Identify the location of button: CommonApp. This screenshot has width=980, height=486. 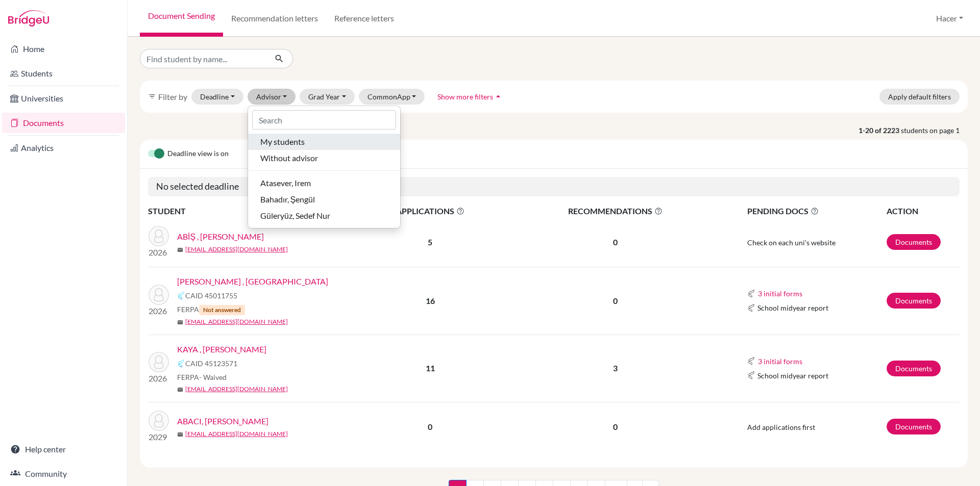
(392, 96).